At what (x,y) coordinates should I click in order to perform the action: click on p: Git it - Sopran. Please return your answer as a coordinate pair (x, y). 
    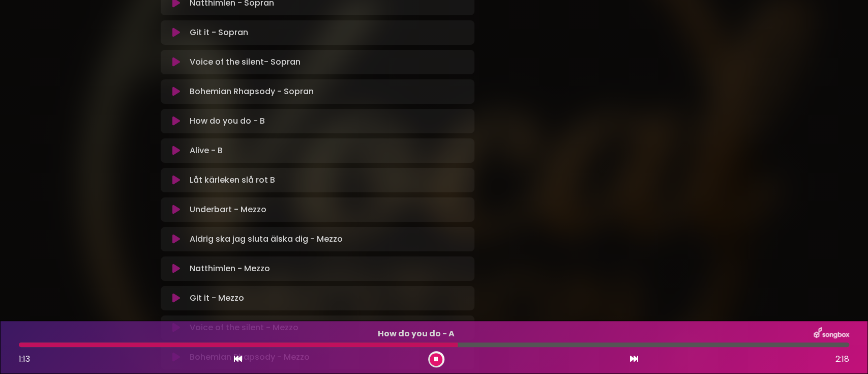
    Looking at the image, I should click on (329, 33).